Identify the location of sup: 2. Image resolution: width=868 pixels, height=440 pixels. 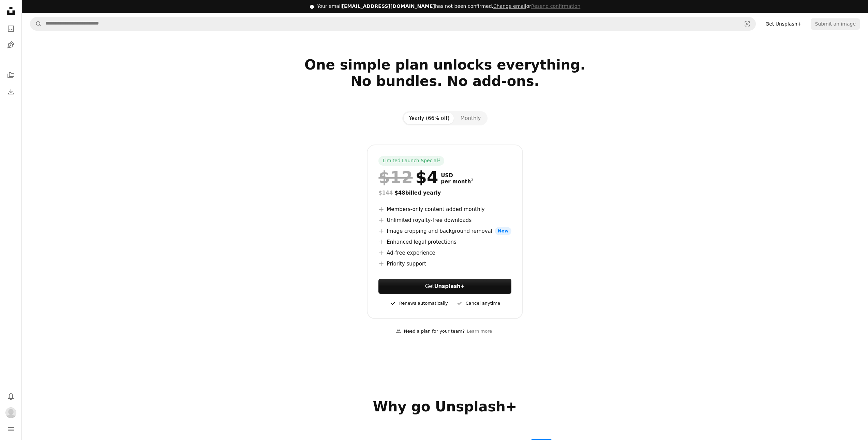
(472, 180).